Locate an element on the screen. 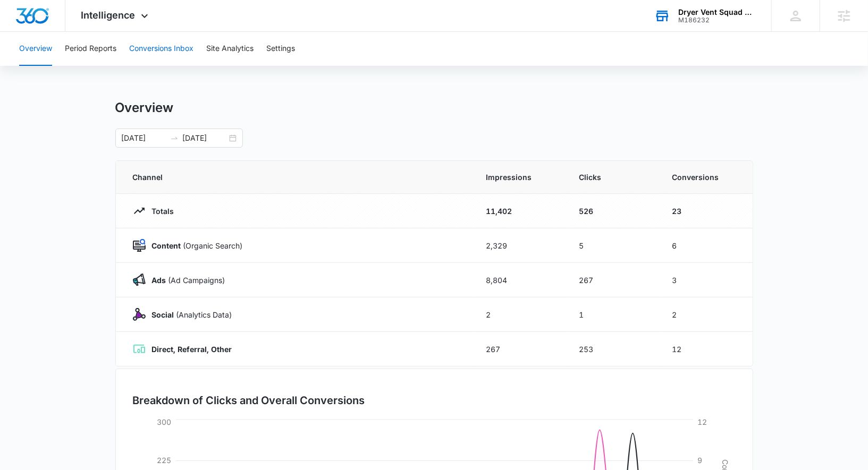  button: Conversions Inbox is located at coordinates (161, 49).